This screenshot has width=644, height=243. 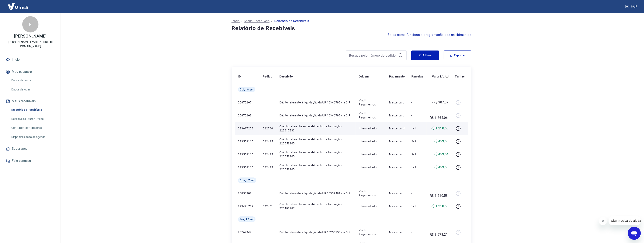 I want to click on p: Crédito referente ao recebimento da transação 223617233, so click(x=316, y=128).